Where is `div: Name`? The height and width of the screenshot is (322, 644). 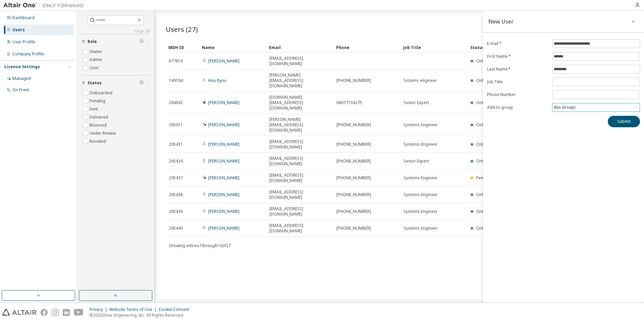
div: Name is located at coordinates (233, 47).